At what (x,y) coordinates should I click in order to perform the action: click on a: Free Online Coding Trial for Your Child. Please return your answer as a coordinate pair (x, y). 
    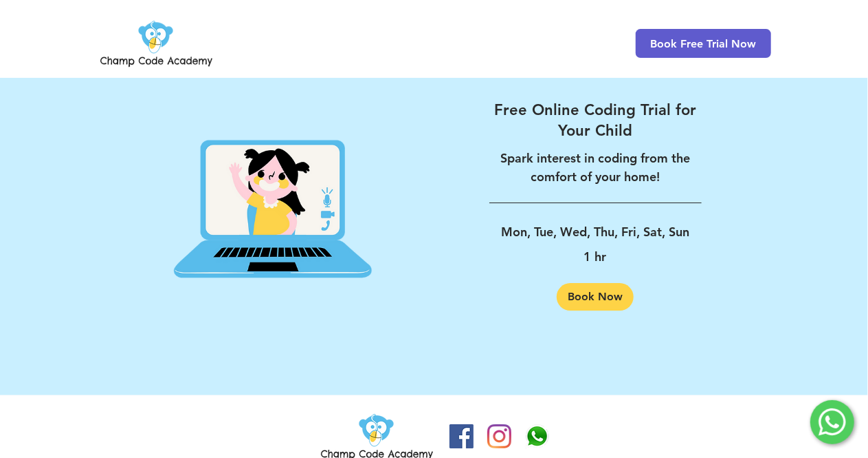
    Looking at the image, I should click on (595, 119).